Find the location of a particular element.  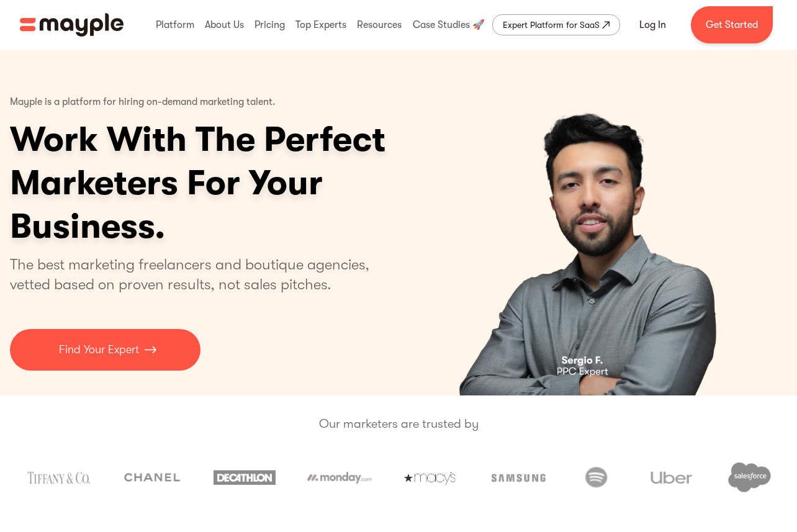

p: Mayple is a platform for hiring on-demand marketing talent. is located at coordinates (142, 102).